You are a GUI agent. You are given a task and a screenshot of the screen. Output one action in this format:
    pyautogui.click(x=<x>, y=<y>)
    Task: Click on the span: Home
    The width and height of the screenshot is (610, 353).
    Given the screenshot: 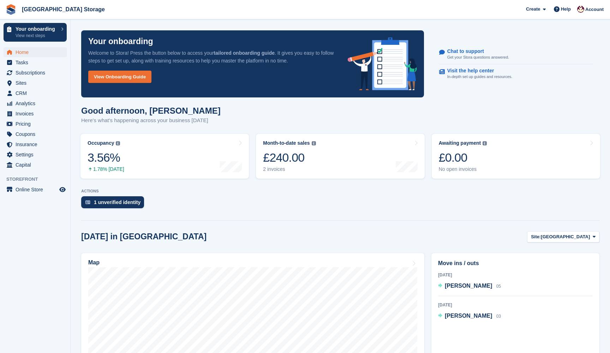 What is the action you would take?
    pyautogui.click(x=37, y=52)
    